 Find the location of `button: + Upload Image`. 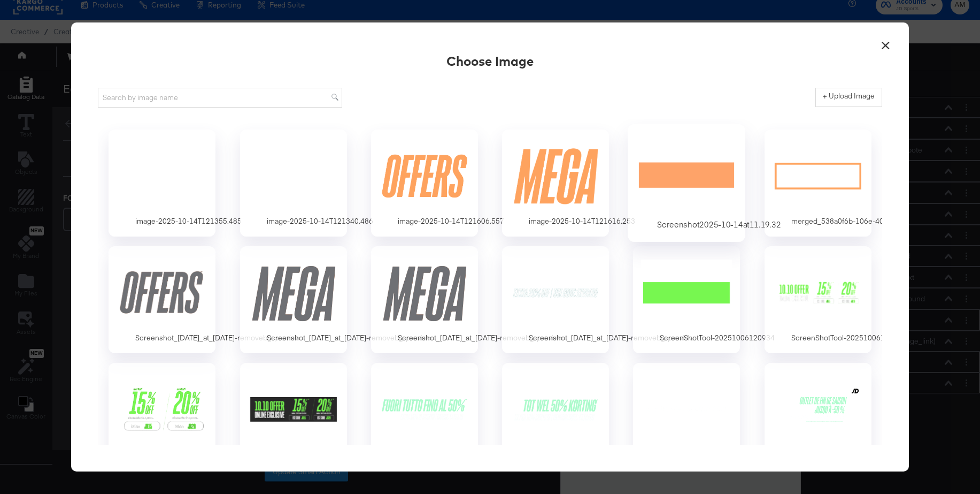

button: + Upload Image is located at coordinates (849, 97).